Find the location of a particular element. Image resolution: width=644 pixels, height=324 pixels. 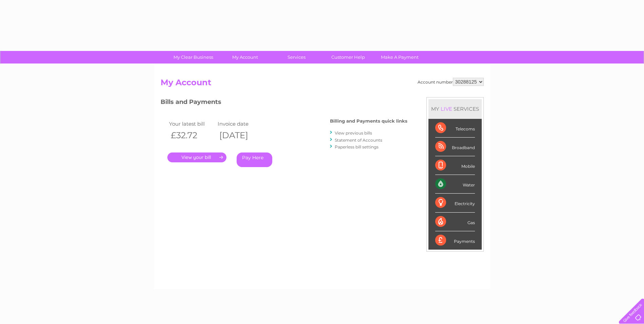

div: MY SERVICES is located at coordinates (455, 109).